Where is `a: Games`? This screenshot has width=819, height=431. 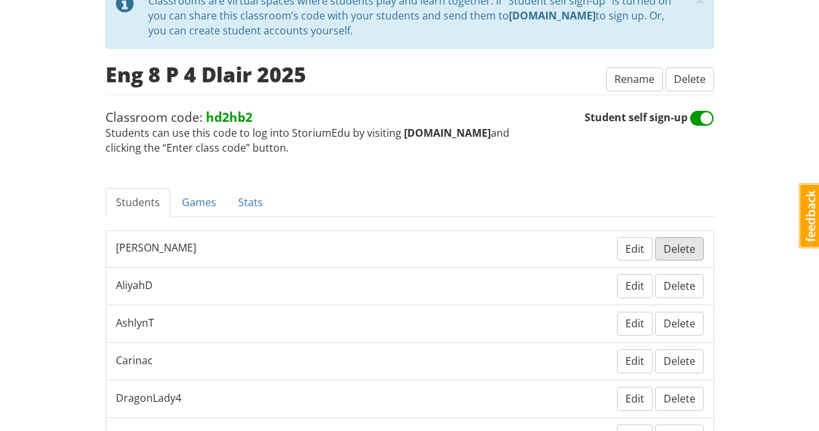
a: Games is located at coordinates (199, 202).